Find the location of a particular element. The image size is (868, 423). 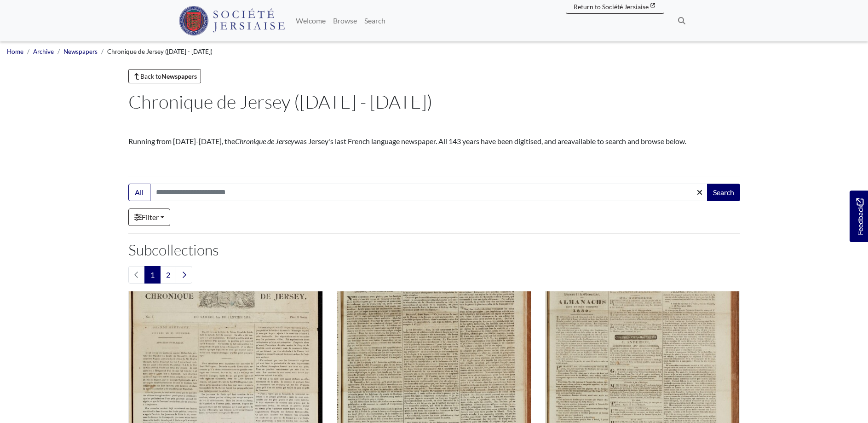

button: All is located at coordinates (139, 192).